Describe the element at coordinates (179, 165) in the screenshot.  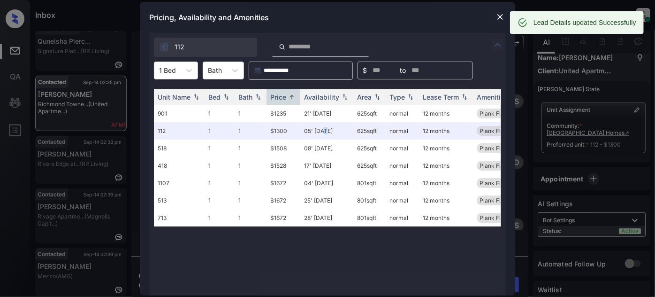
I see `td: 418` at that location.